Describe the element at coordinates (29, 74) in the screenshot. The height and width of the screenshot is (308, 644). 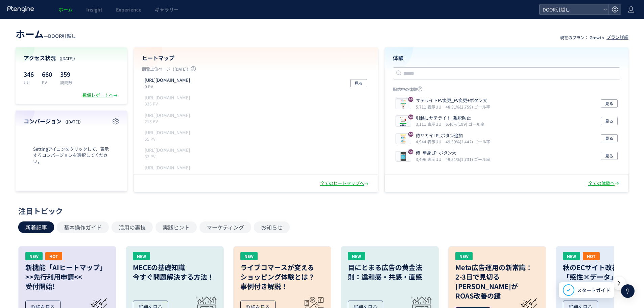
I see `p: 346` at that location.